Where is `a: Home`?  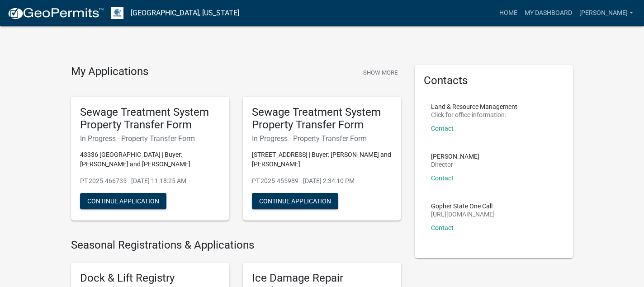
a: Home is located at coordinates (508, 13).